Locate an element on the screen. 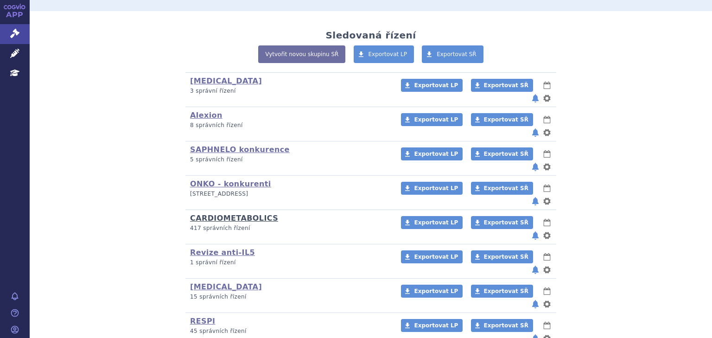  a: RESPI is located at coordinates (203, 321).